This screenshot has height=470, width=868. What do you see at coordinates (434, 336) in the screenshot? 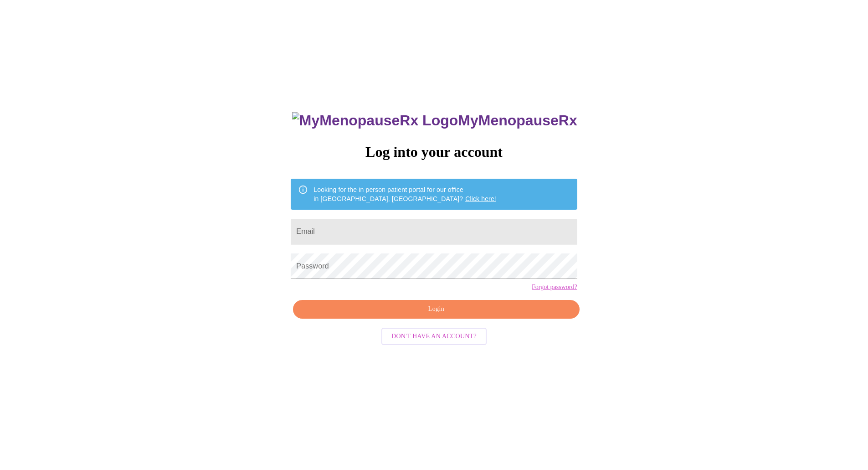
I see `button: Don't have an account?` at bounding box center [434, 336].